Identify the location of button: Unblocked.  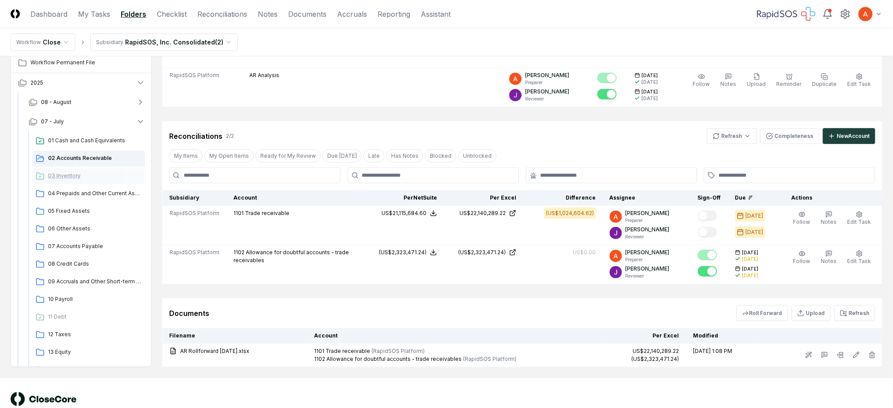
(477, 156).